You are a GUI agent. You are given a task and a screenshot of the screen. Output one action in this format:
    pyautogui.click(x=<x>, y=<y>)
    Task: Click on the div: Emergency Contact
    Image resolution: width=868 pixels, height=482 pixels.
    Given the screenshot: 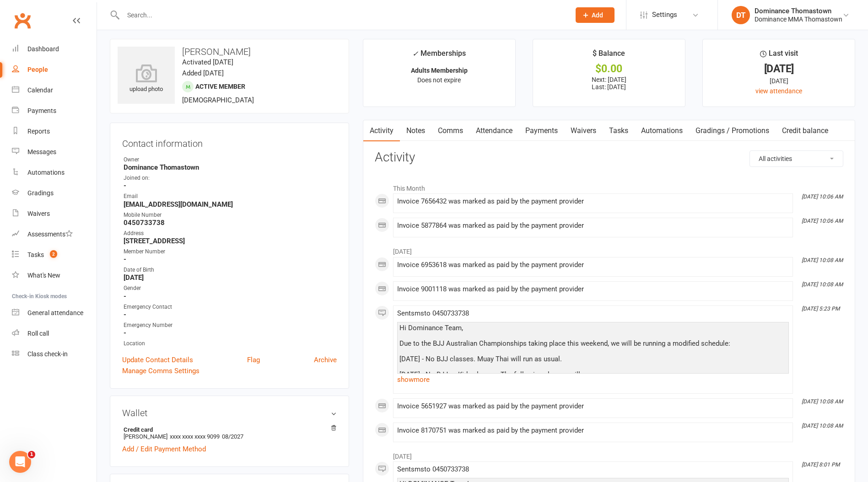 What is the action you would take?
    pyautogui.click(x=230, y=307)
    